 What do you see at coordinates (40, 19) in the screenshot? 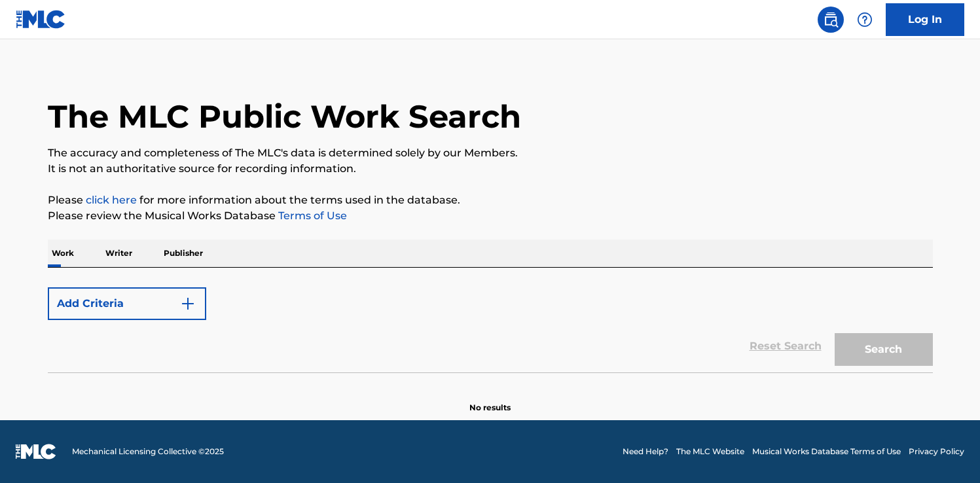
I see `img: MLC Logo` at bounding box center [40, 19].